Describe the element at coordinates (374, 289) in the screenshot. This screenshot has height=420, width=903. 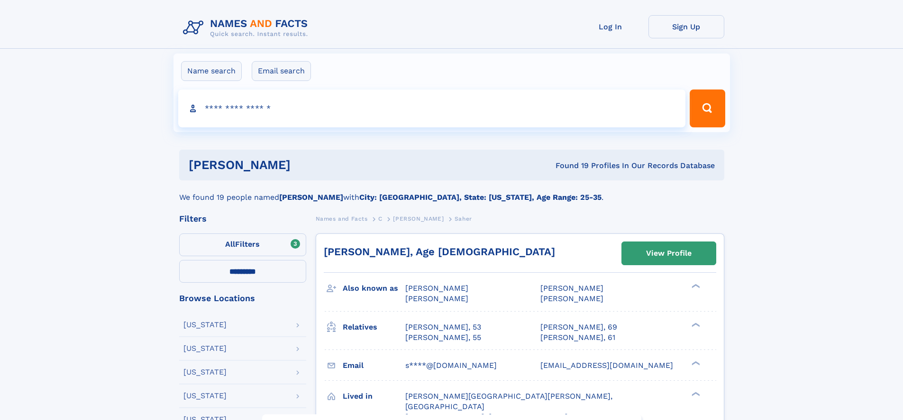
I see `h3: Also known as` at that location.